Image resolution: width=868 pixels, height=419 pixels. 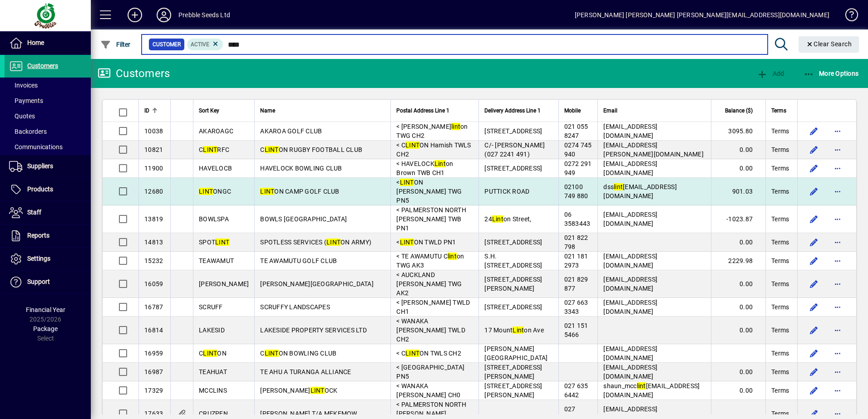 What do you see at coordinates (23, 85) in the screenshot?
I see `span: Invoices` at bounding box center [23, 85].